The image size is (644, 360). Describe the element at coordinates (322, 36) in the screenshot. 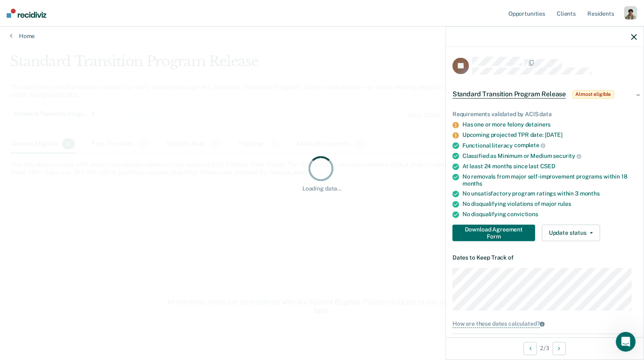

I see `a: Home` at that location.